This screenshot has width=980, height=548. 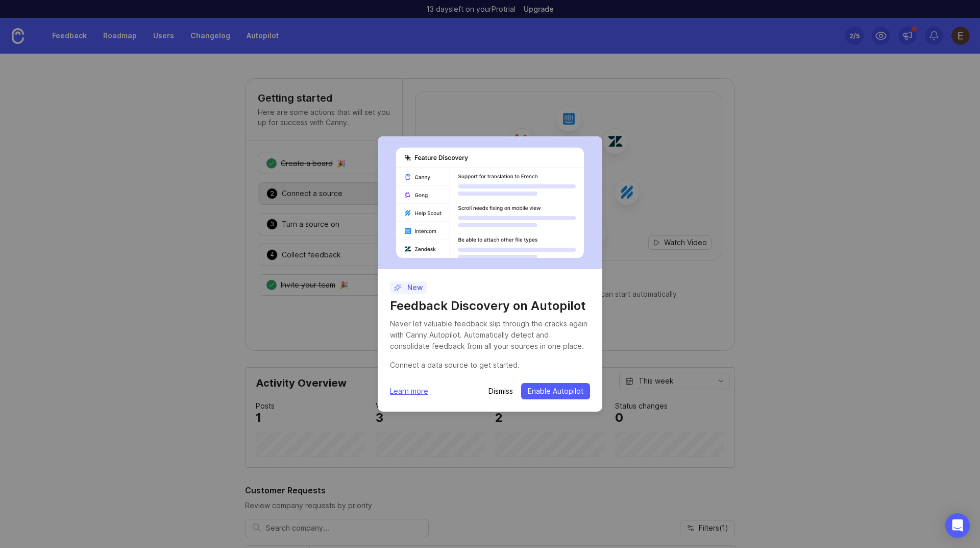 What do you see at coordinates (490, 203) in the screenshot?
I see `img: autopilot-456452bdd303029aca878276f8eef889.svg` at bounding box center [490, 203].